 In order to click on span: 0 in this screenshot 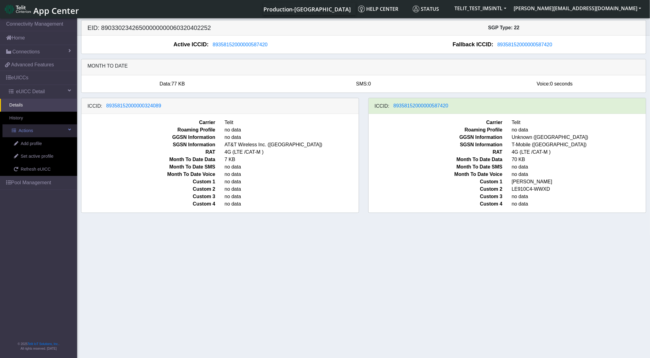, I will do `click(370, 84)`.